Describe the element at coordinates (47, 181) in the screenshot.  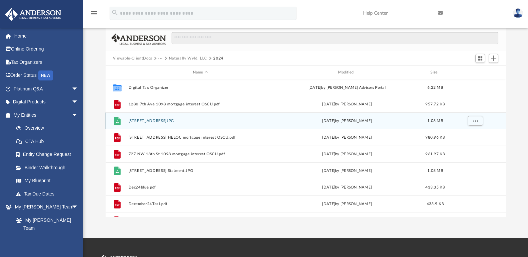
I see `a: My Blueprint` at that location.